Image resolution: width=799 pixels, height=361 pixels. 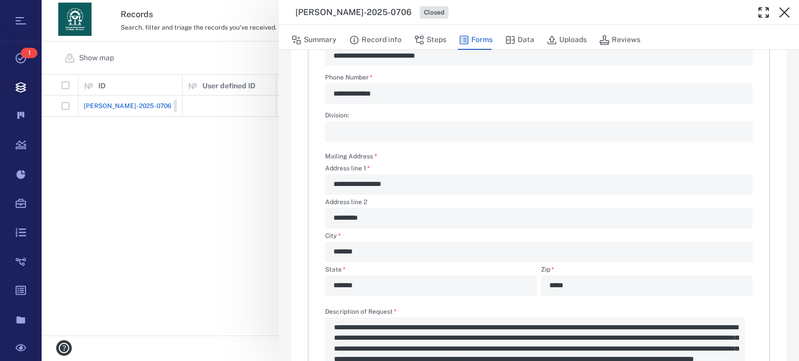 What do you see at coordinates (351, 156) in the screenshot?
I see `label: Mailing Address` at bounding box center [351, 156].